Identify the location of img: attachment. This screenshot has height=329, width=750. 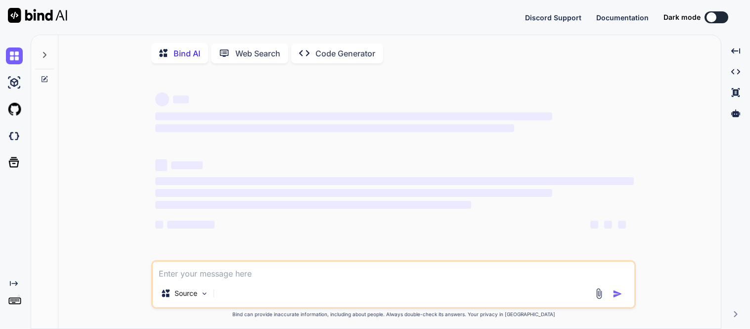
(599, 293).